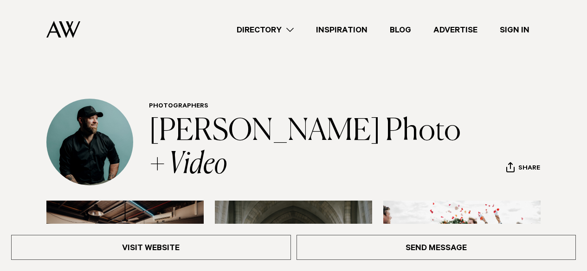 This screenshot has height=271, width=587. What do you see at coordinates (151, 248) in the screenshot?
I see `a: Visit Website` at bounding box center [151, 248].